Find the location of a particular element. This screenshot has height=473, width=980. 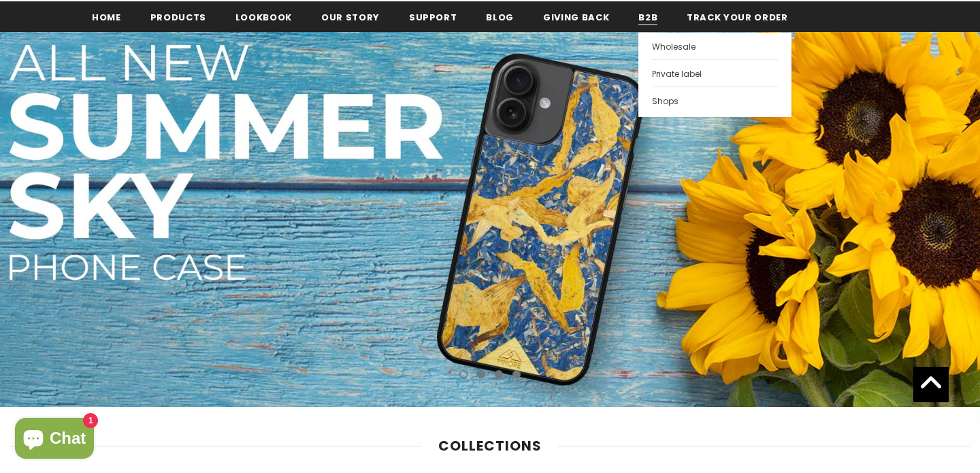

a: Blog is located at coordinates (500, 16).